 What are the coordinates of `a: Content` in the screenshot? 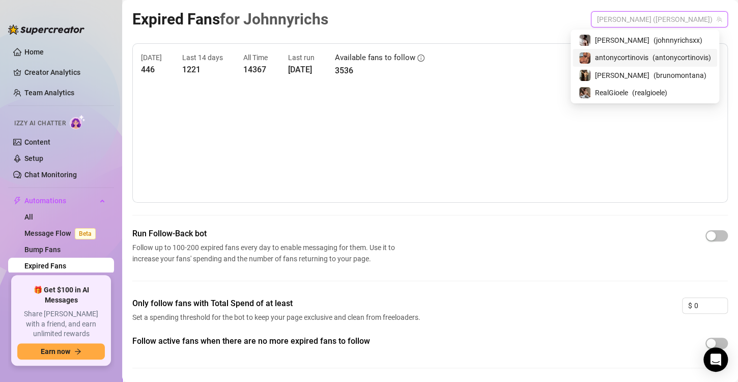 It's located at (37, 142).